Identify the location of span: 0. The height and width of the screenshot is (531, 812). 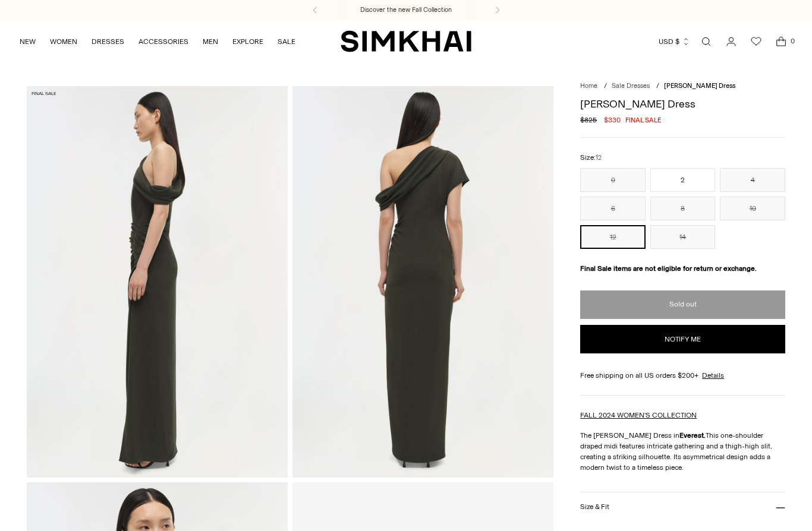
(792, 41).